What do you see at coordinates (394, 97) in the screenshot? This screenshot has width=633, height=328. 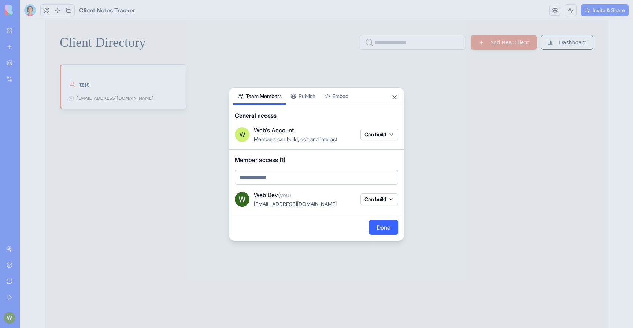 I see `button: Close` at bounding box center [394, 97].